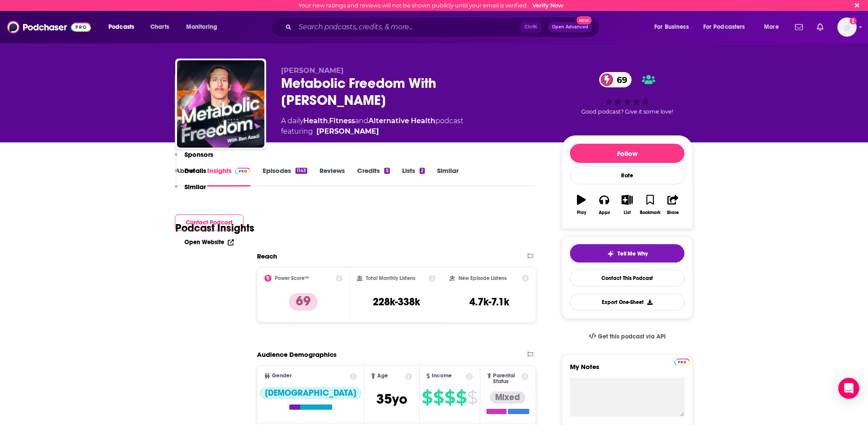 The width and height of the screenshot is (868, 425). What do you see at coordinates (570, 27) in the screenshot?
I see `span: Open Advanced` at bounding box center [570, 27].